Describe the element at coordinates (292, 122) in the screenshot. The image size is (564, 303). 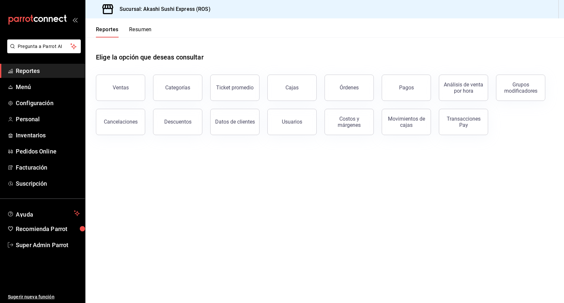
I see `div: Usuarios` at that location.